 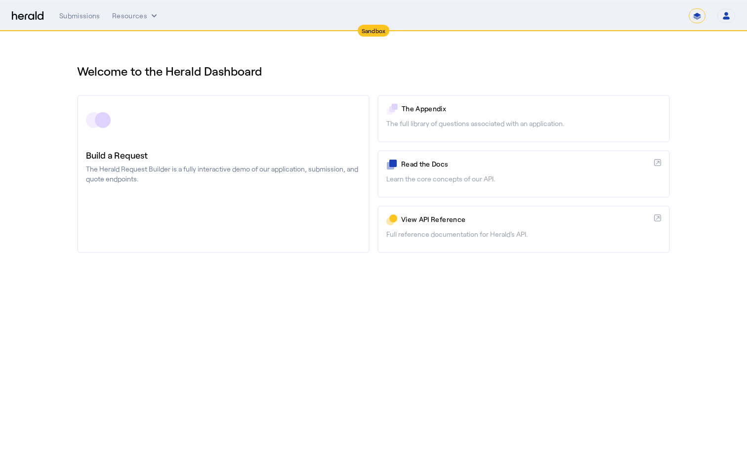 I want to click on p: The Herald Request Builder is a fully interactive demo of our application, submission, and quote ..., so click(x=223, y=174).